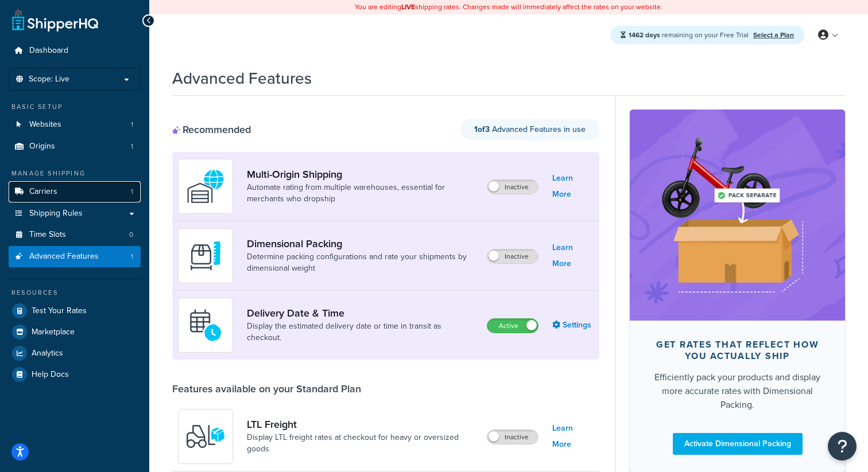 This screenshot has height=472, width=868. What do you see at coordinates (205, 325) in the screenshot?
I see `img: gfkeb5ejjkALwAAAABJRU5ErkJggg==` at bounding box center [205, 325].